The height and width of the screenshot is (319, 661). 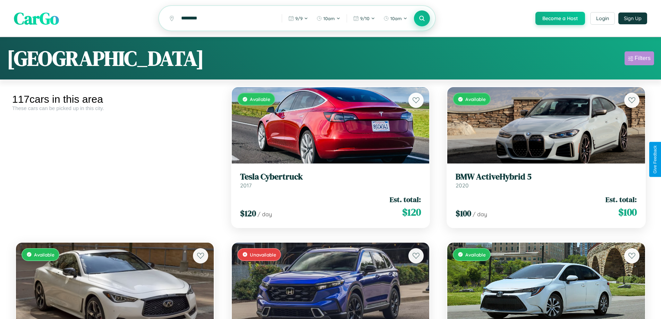 What do you see at coordinates (560, 18) in the screenshot?
I see `button: Become a Host` at bounding box center [560, 18].